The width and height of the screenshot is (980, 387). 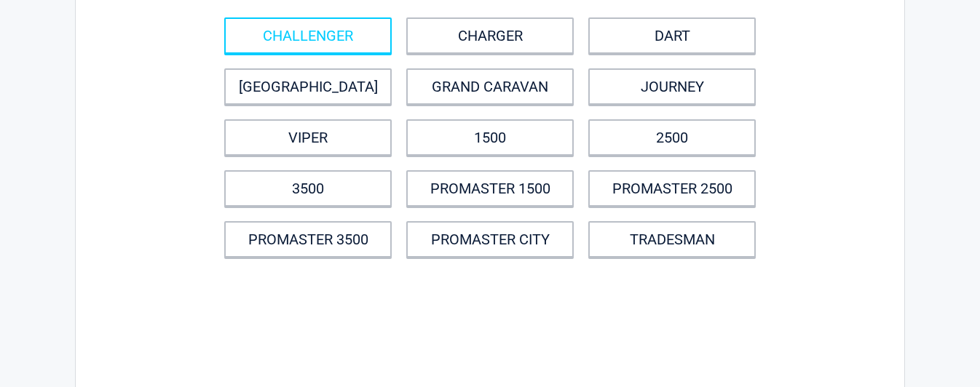 I want to click on a: PROMASTER 2500, so click(x=671, y=188).